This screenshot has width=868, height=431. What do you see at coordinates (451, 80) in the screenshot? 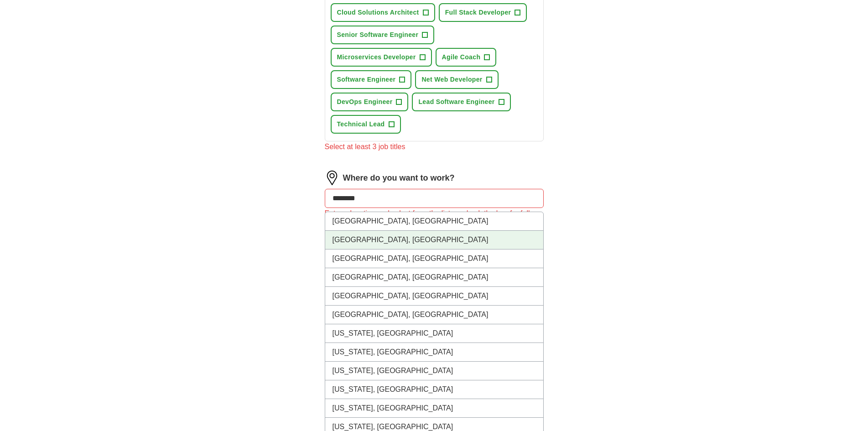
I see `span: Net Web Developer` at bounding box center [451, 80].